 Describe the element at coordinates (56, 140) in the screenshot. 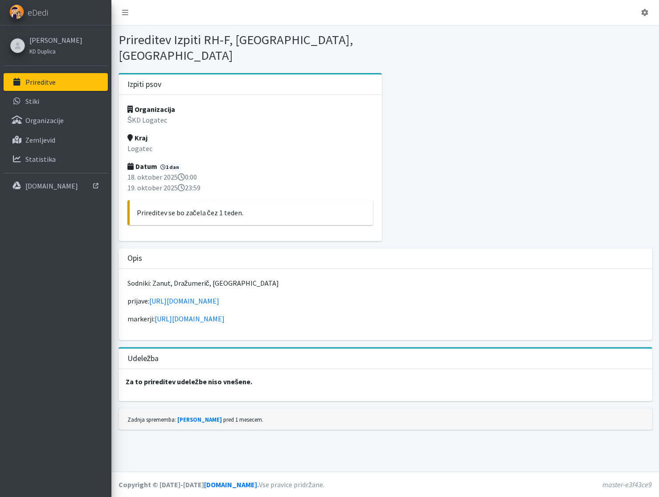

I see `a: Zemljevid` at that location.